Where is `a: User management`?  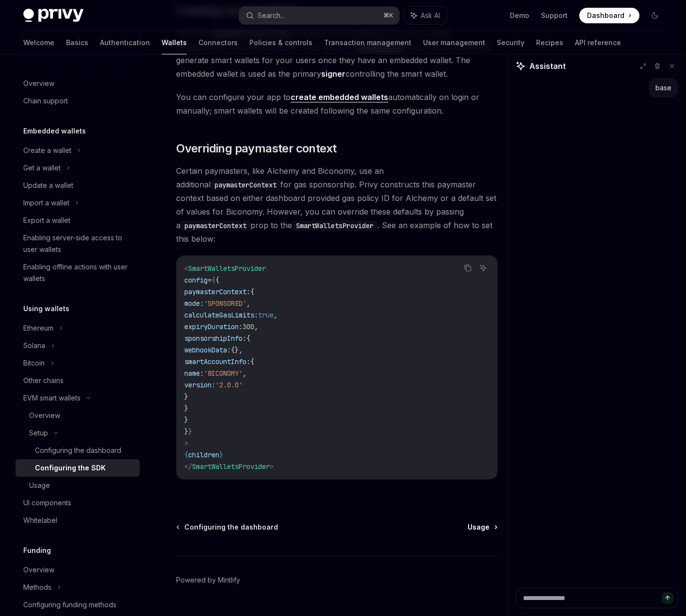 a: User management is located at coordinates (455, 42).